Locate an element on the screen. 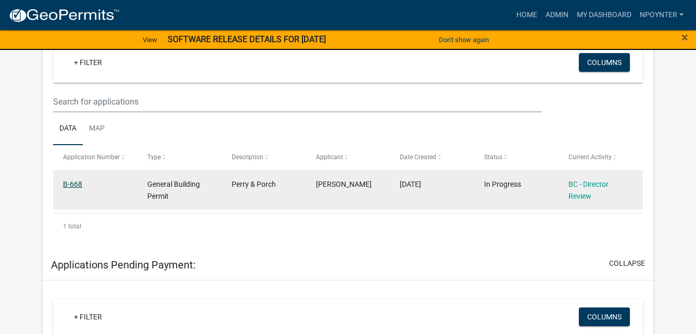  button: collapse is located at coordinates (627, 264).